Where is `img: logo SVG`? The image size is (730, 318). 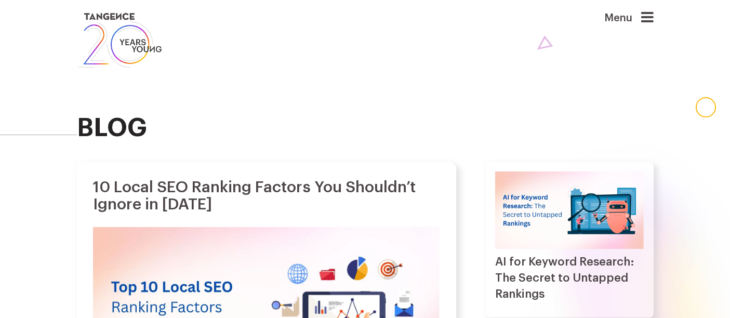 img: logo SVG is located at coordinates (120, 40).